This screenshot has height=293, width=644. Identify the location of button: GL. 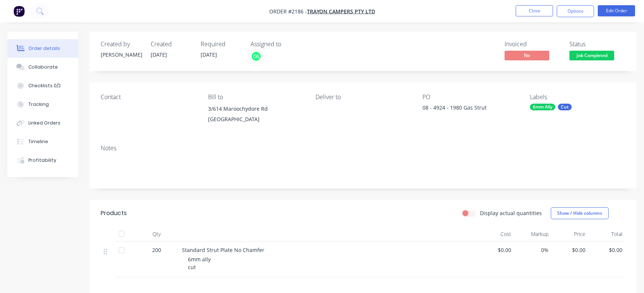
(256, 56).